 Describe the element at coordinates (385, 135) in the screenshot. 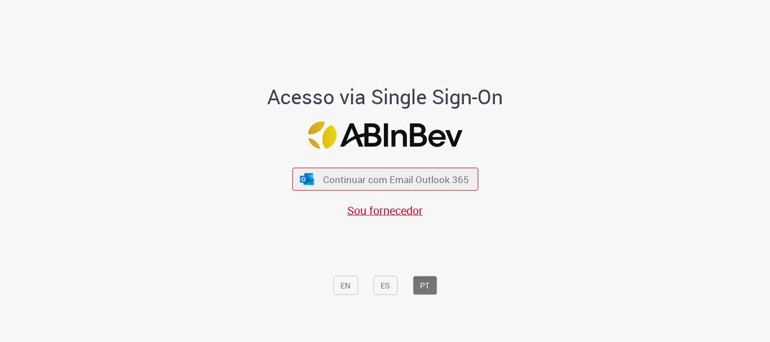

I see `img: Logo ABInBev` at that location.